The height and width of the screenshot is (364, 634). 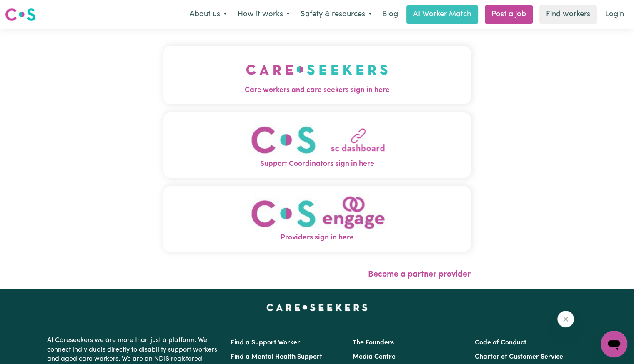 What do you see at coordinates (317, 219) in the screenshot?
I see `button: Providers sign in here` at bounding box center [317, 219].